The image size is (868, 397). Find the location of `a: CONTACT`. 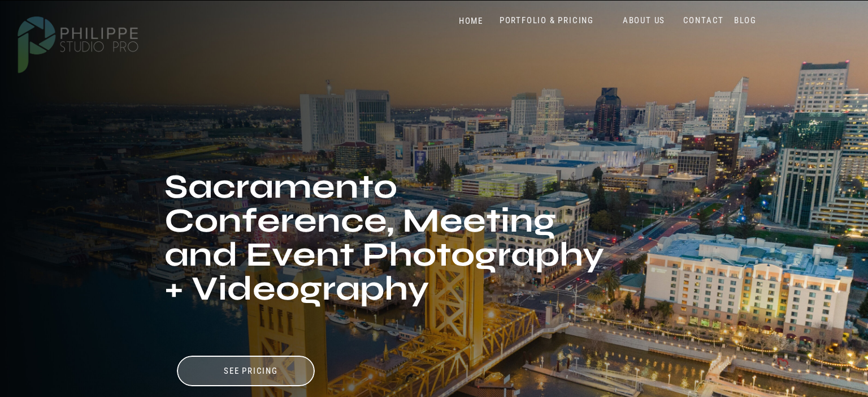

a: CONTACT is located at coordinates (704, 20).